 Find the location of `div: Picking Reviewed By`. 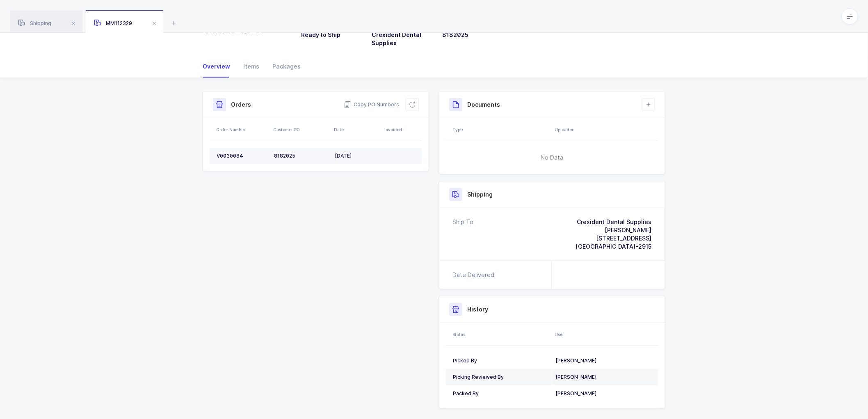

div: Picking Reviewed By is located at coordinates (501, 377).